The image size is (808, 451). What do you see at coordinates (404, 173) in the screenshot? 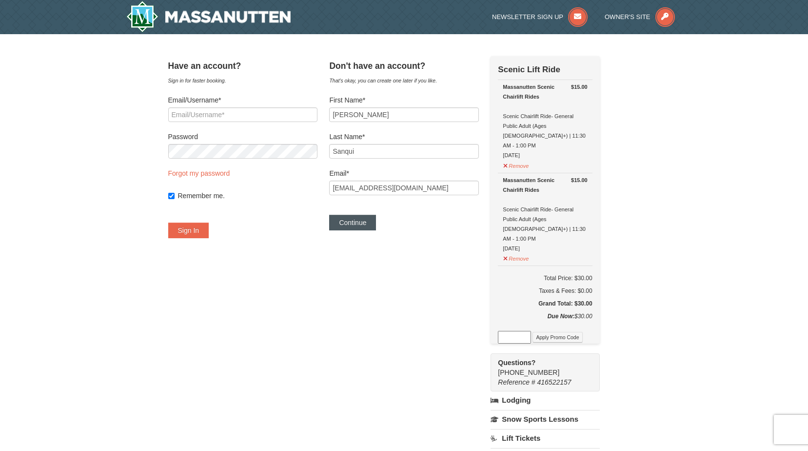
I see `label: Email*` at bounding box center [404, 173].